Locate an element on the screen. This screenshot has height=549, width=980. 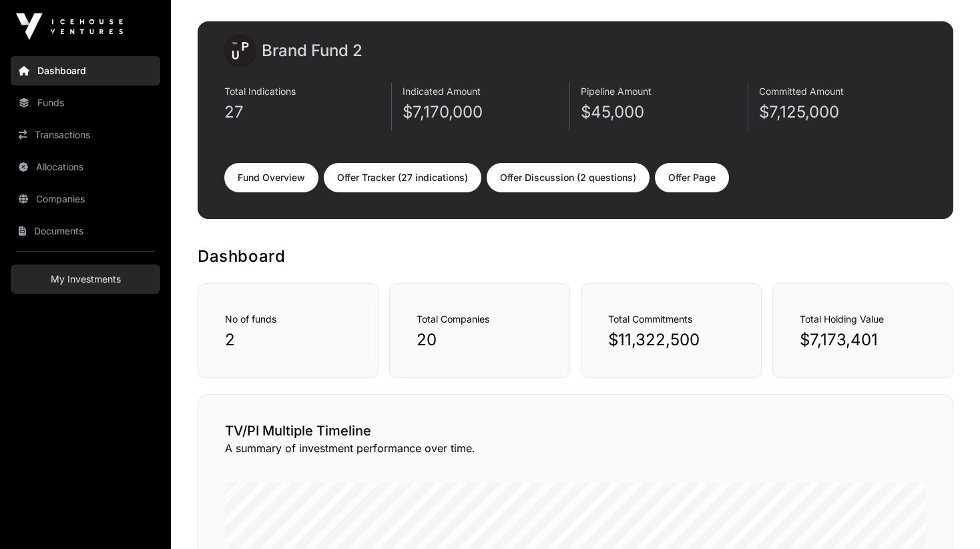
p: 2 is located at coordinates (287, 340).